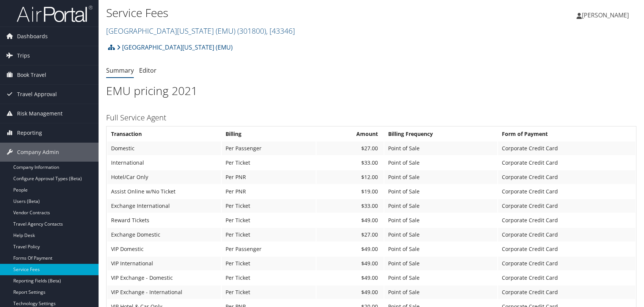 The width and height of the screenshot is (644, 307). I want to click on span: Dashboards, so click(33, 36).